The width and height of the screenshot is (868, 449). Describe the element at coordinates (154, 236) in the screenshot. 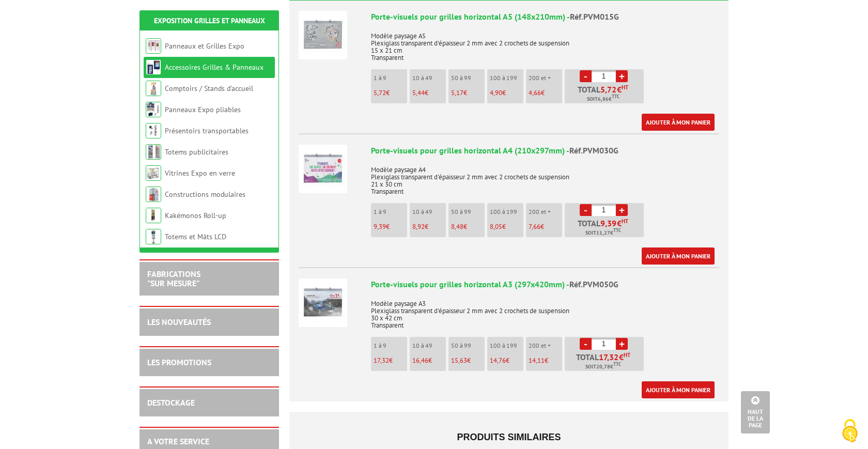

I see `img: Totems et Mâts LCD` at that location.